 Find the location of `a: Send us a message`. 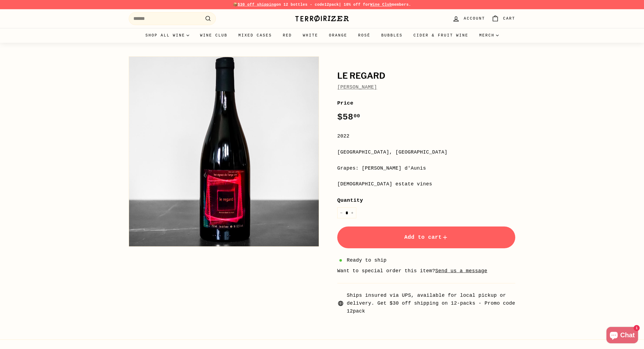

a: Send us a message is located at coordinates (461, 271).